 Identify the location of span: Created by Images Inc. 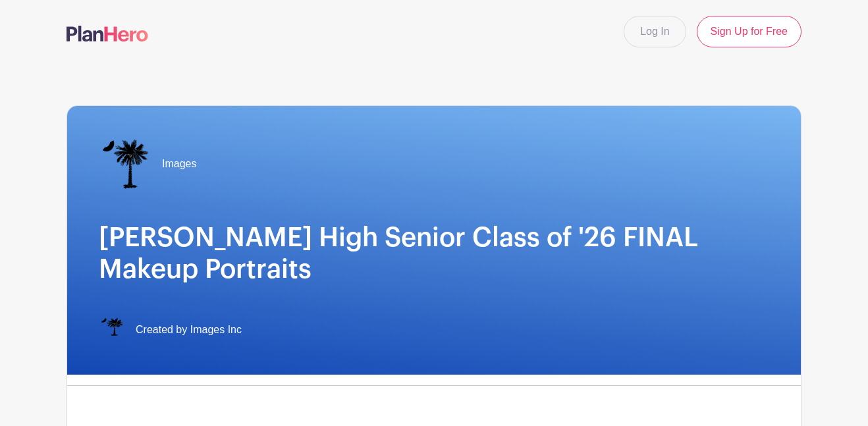
(188, 330).